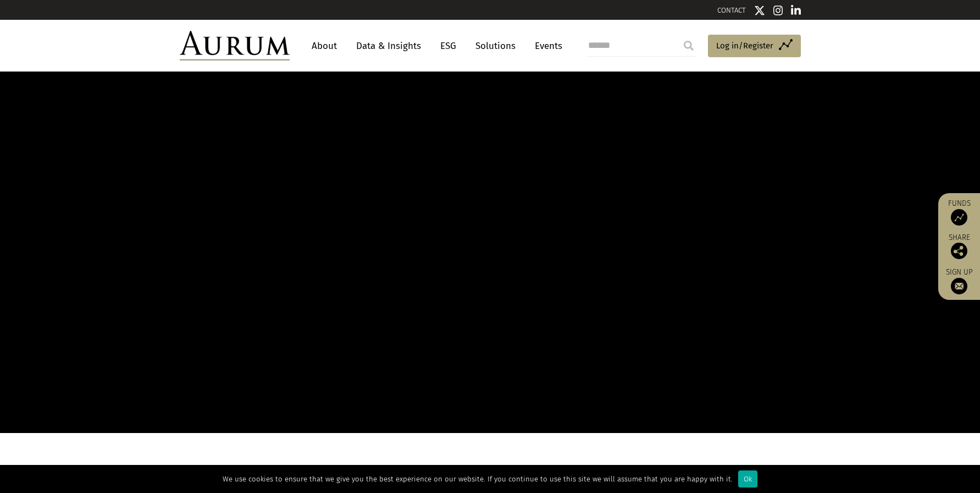 The height and width of the screenshot is (493, 980). Describe the element at coordinates (324, 46) in the screenshot. I see `a: About` at that location.